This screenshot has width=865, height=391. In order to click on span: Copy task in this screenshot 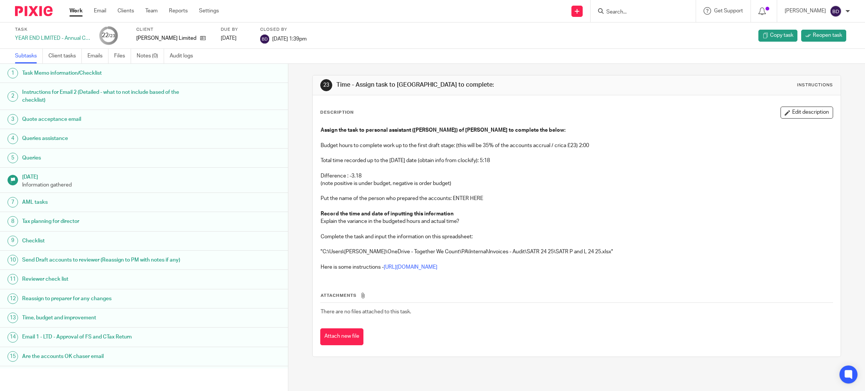, I will do `click(782, 35)`.